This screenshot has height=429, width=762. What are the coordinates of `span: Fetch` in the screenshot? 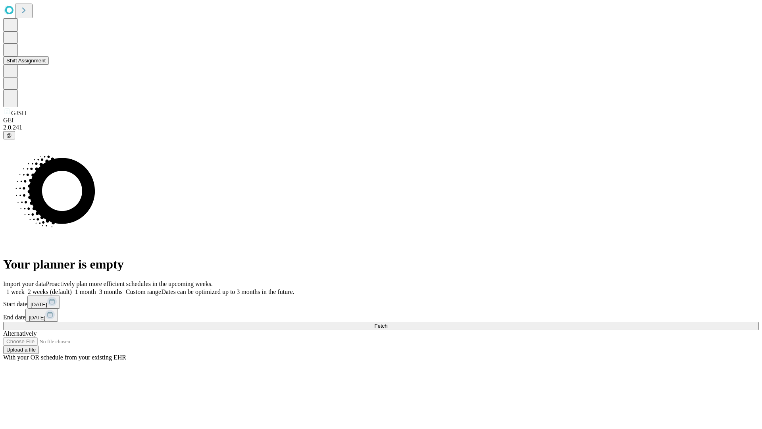 It's located at (381, 326).